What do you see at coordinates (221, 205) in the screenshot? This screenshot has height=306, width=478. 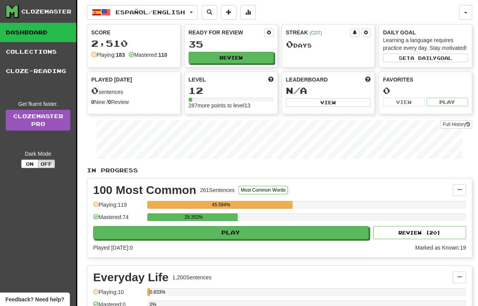 I see `div: 45.594%` at bounding box center [221, 205].